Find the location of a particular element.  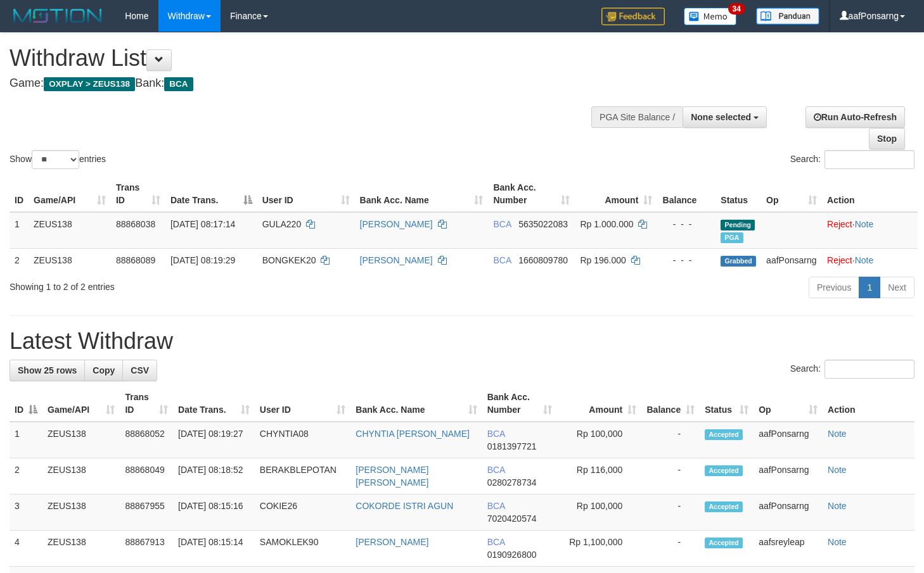

span: Copy is located at coordinates (103, 370).